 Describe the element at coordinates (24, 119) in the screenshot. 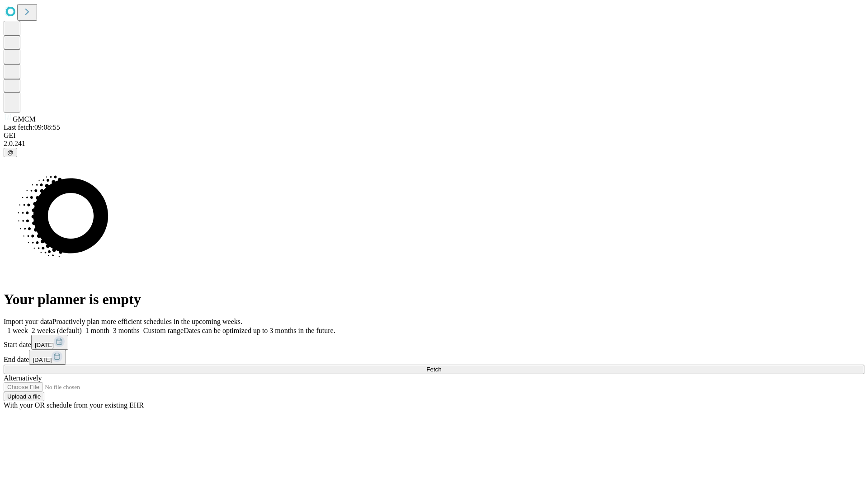

I see `span: GMCM` at that location.